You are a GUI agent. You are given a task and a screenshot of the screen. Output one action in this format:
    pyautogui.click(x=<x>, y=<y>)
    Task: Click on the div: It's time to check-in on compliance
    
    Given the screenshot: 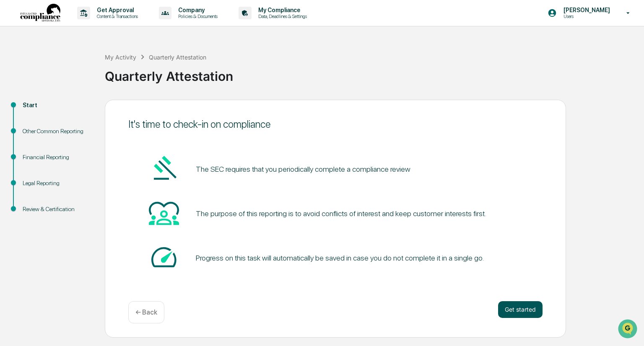 What is the action you would take?
    pyautogui.click(x=335, y=124)
    